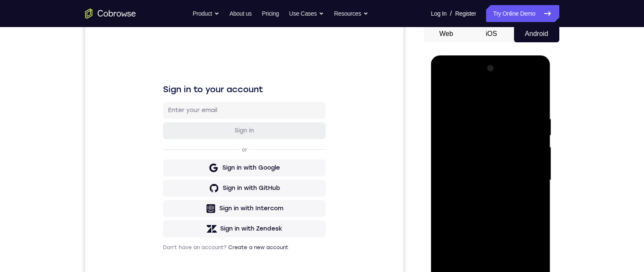 This screenshot has width=644, height=272. I want to click on button: Resources, so click(351, 14).